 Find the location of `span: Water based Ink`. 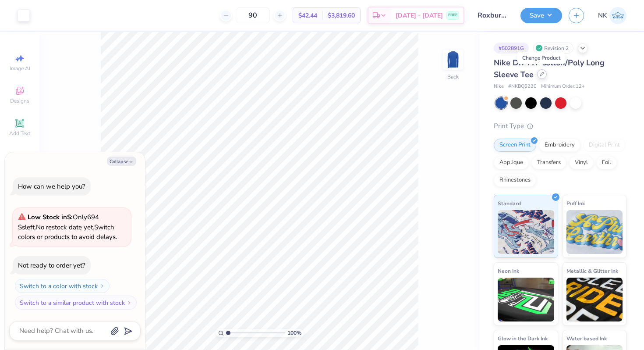

span: Water based Ink is located at coordinates (587, 338).